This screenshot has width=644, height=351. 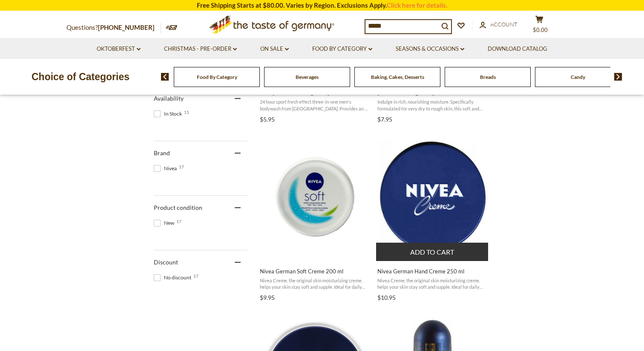 What do you see at coordinates (432, 196) in the screenshot?
I see `img: Nivea German Hand Creme 250 ml` at bounding box center [432, 196].